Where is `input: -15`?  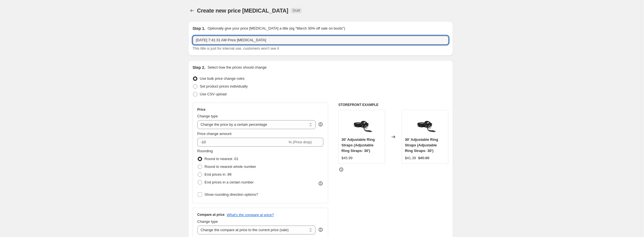
input: -15 is located at coordinates (242, 142).